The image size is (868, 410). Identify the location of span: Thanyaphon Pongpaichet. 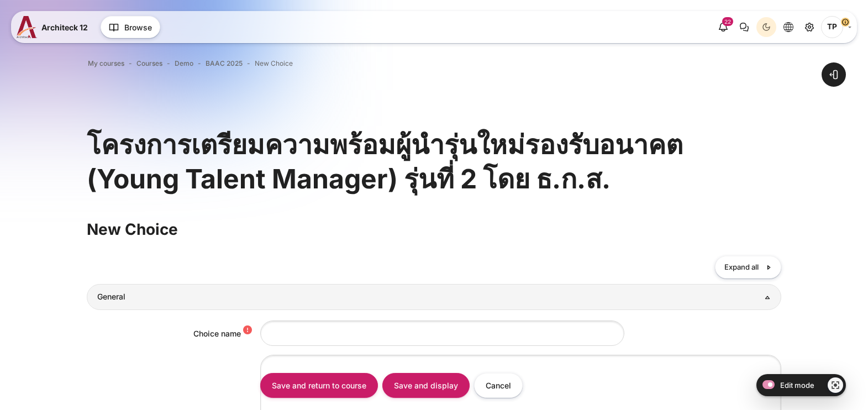
(832, 27).